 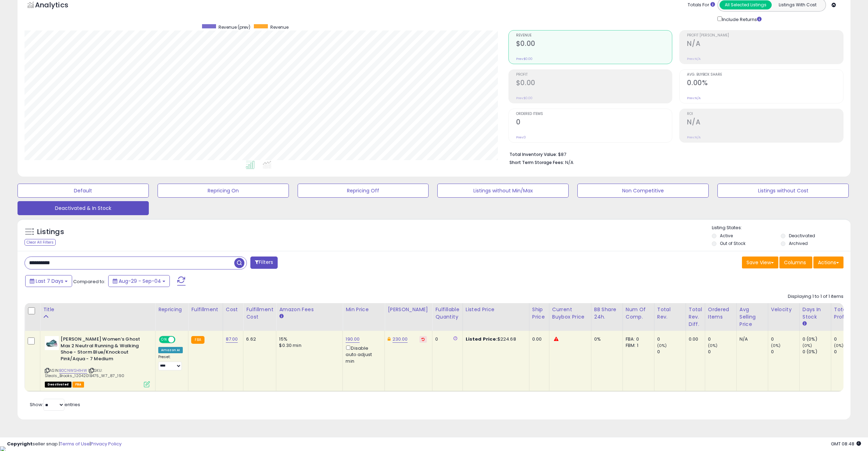 What do you see at coordinates (139, 281) in the screenshot?
I see `button: Aug-29 - Sep-04` at bounding box center [139, 281].